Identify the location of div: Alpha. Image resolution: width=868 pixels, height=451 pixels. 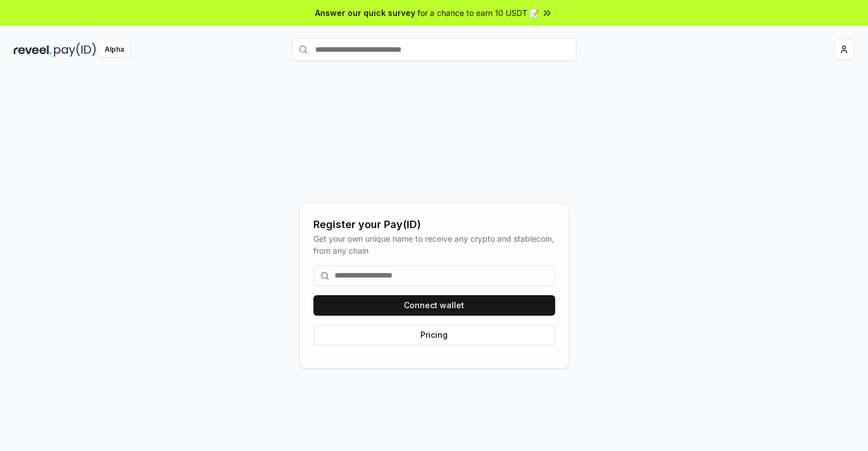
(114, 50).